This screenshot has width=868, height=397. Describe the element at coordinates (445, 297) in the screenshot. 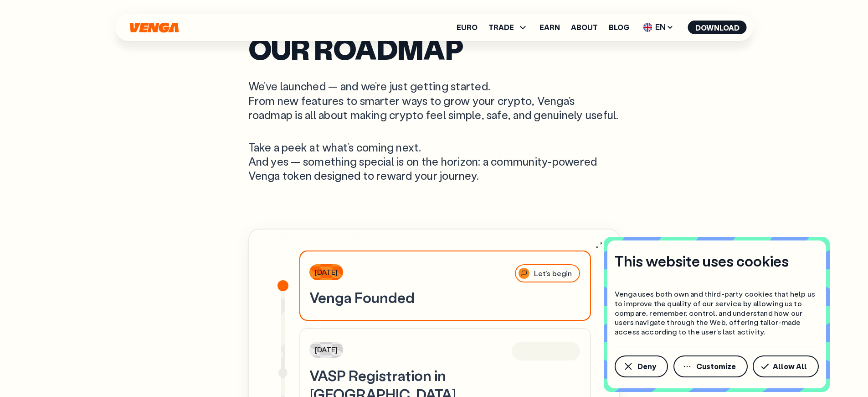

I see `h3: Venga Founded` at that location.